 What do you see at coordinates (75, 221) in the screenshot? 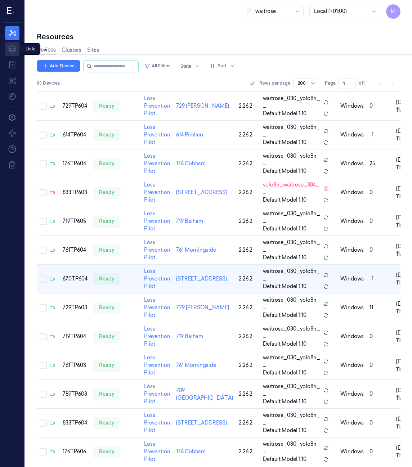
I see `div: 719TP605` at bounding box center [75, 221].